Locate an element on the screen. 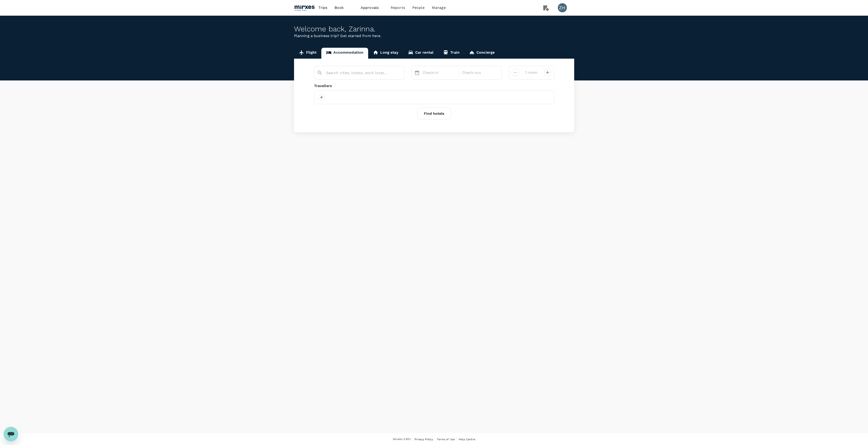 This screenshot has width=868, height=445. span: Book is located at coordinates (339, 8).